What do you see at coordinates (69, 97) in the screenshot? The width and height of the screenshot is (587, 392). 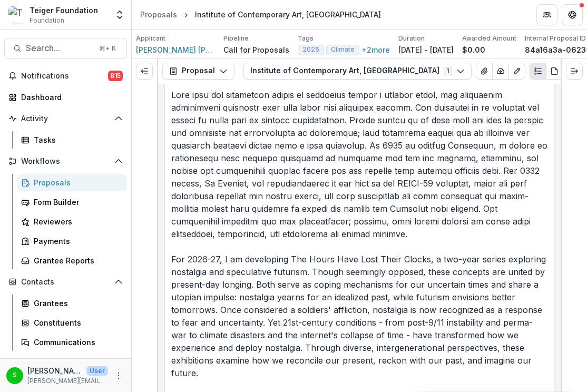 I see `div: Dashboard` at bounding box center [69, 97].